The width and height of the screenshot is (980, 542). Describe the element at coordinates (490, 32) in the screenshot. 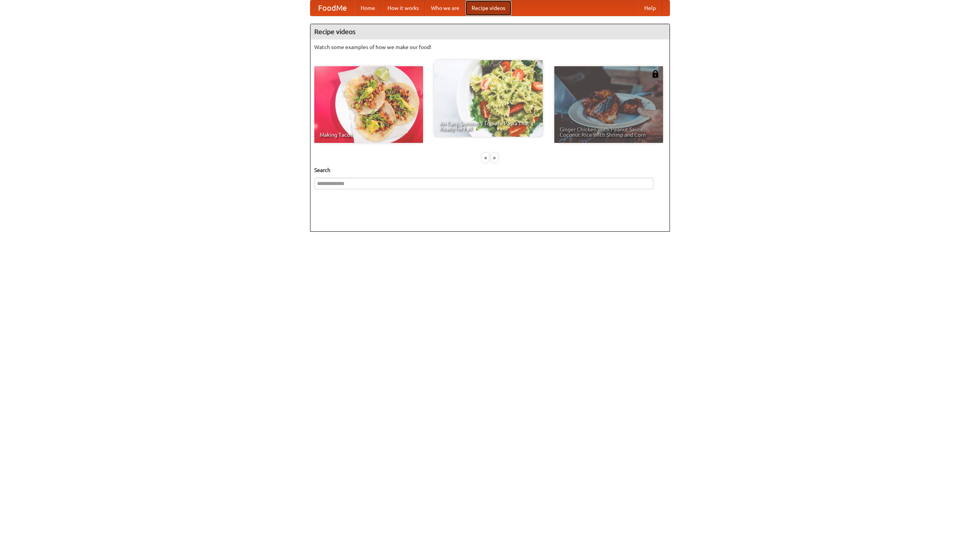

I see `h4: Recipe videos` at that location.